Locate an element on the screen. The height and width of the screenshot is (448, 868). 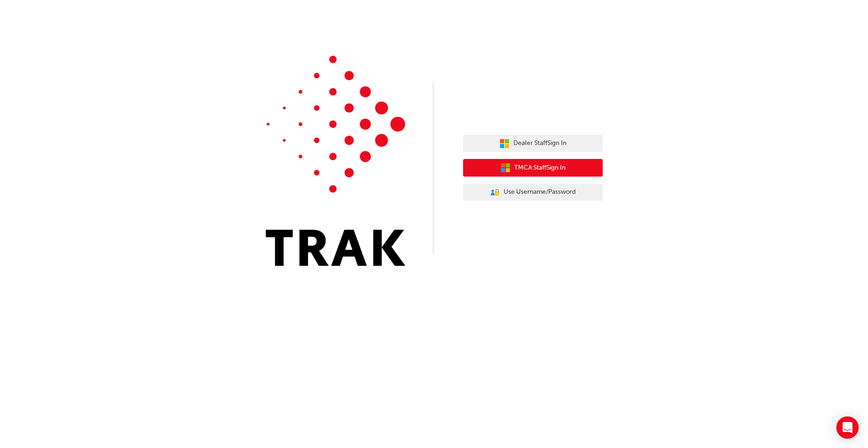
span: TMCA Staff Sign In is located at coordinates (540, 168).